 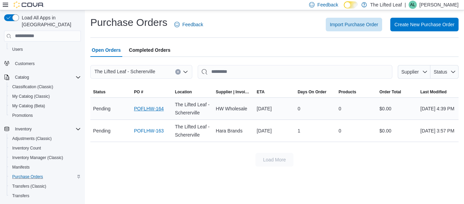 What do you see at coordinates (32, 138) in the screenshot?
I see `a: Adjustments (Classic)` at bounding box center [32, 138].